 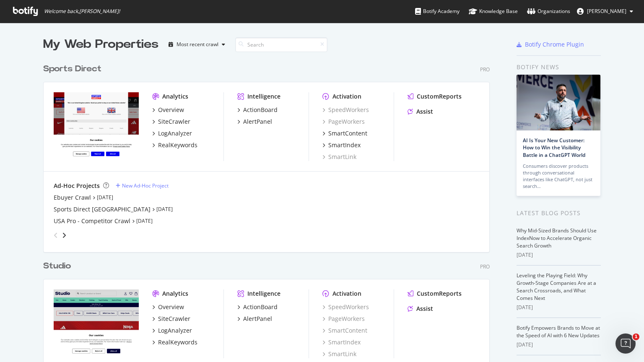 I want to click on img: sportsdirect.com, so click(x=96, y=126).